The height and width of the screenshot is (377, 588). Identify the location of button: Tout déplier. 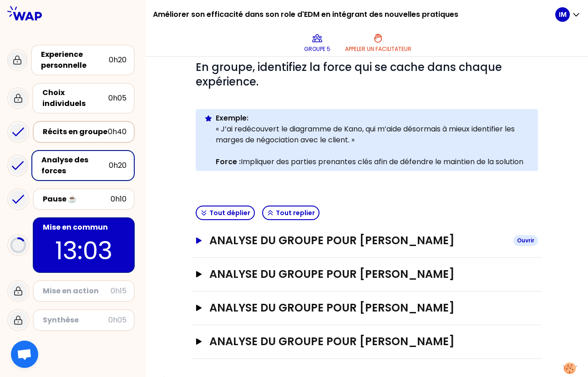
(225, 213).